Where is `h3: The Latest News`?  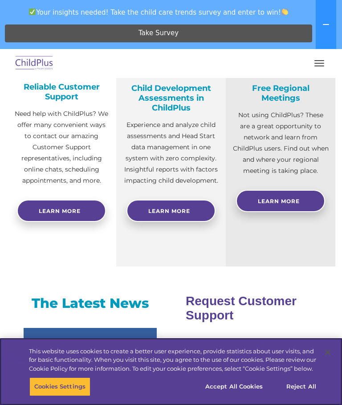 h3: The Latest News is located at coordinates (90, 303).